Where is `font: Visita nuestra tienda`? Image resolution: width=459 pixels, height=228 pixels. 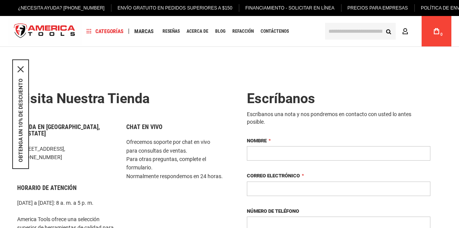
font: Visita nuestra tienda is located at coordinates (83, 99).